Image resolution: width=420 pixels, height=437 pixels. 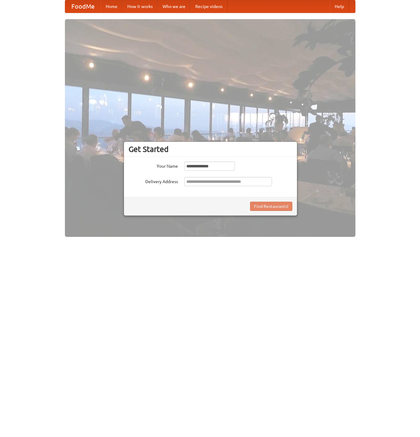 What do you see at coordinates (112, 6) in the screenshot?
I see `a: Home` at bounding box center [112, 6].